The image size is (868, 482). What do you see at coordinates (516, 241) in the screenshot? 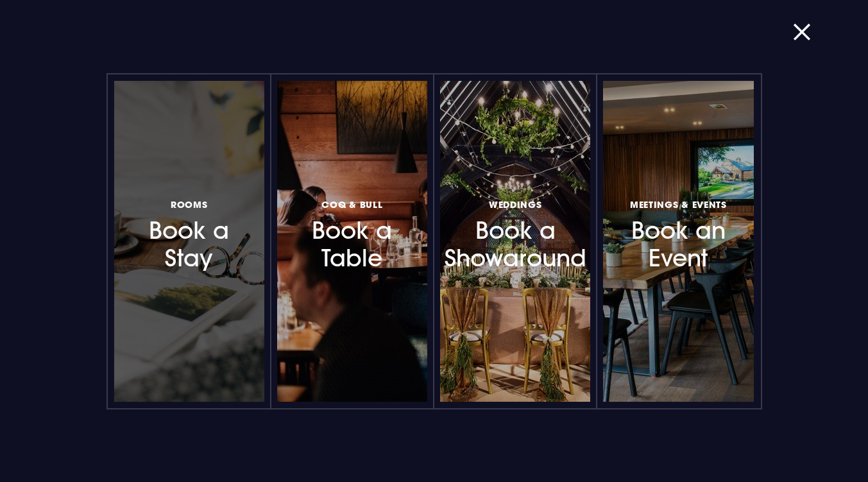
I see `a: WeddingsBook a Showaround` at bounding box center [516, 241].